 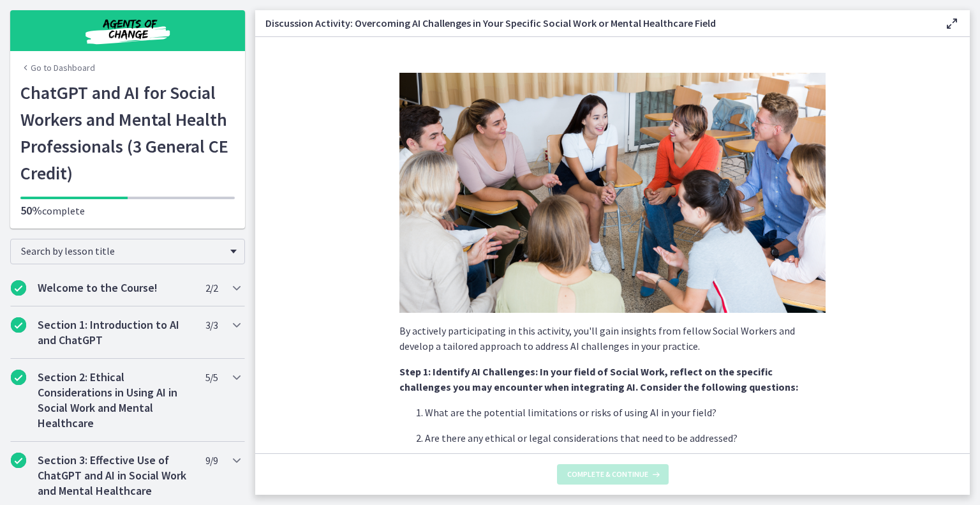 I want to click on h2: Welcome to the Course!, so click(x=115, y=288).